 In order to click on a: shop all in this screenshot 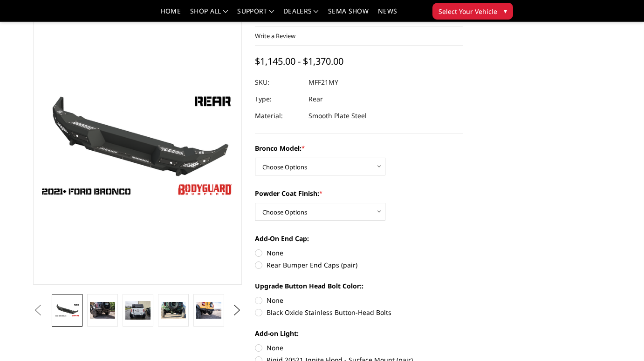, I will do `click(209, 15)`.